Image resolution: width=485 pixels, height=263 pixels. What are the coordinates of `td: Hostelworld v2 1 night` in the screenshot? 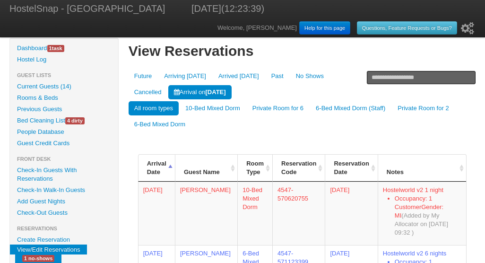 It's located at (422, 213).